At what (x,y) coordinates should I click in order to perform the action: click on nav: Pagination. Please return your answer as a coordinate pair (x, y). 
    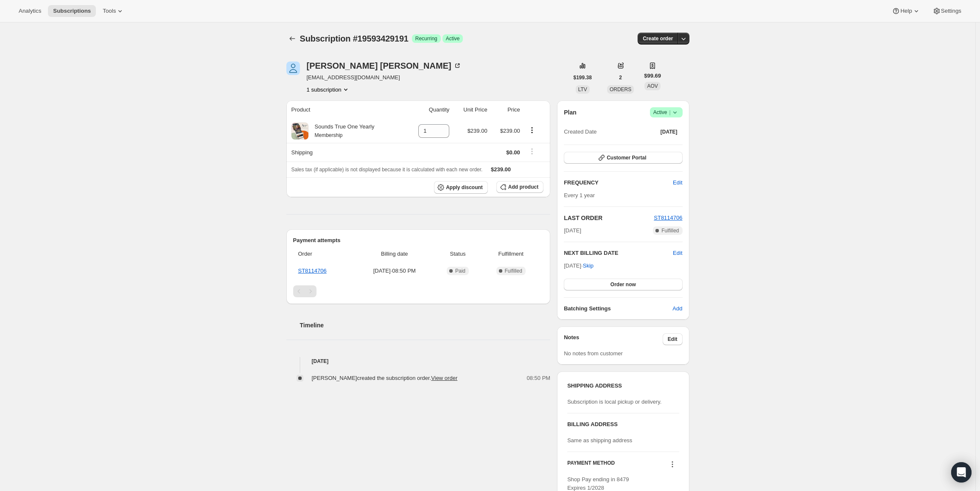
    Looking at the image, I should click on (418, 292).